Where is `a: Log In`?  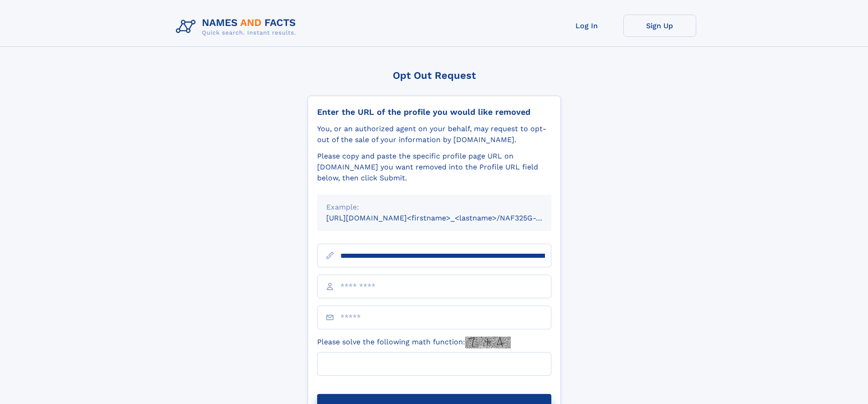 a: Log In is located at coordinates (587, 25).